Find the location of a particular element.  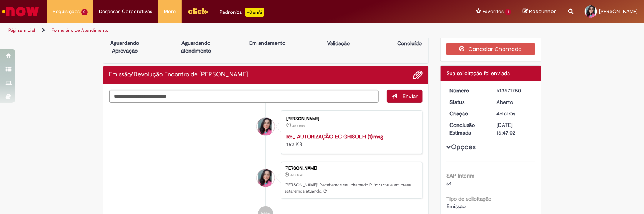

span: 1 is located at coordinates (508, 12).